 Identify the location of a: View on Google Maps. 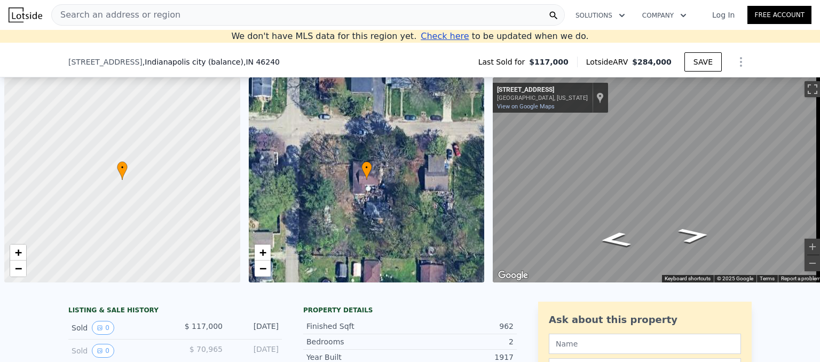
(526, 106).